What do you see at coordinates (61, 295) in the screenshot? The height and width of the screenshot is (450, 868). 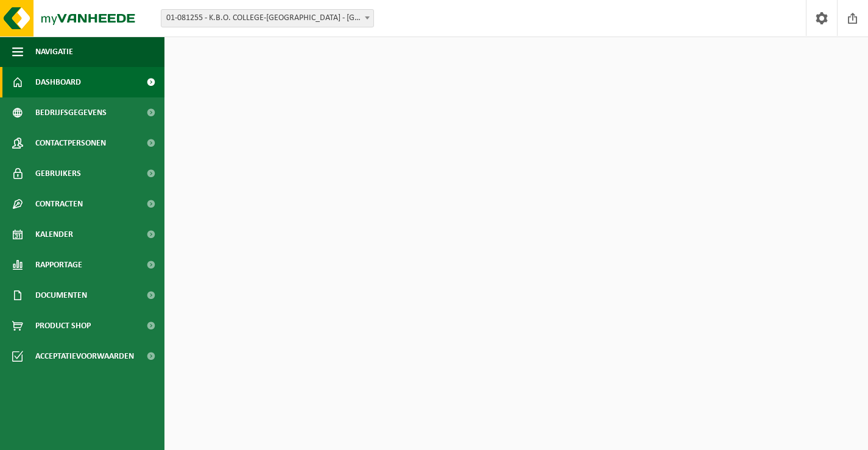 I see `span: Documenten` at bounding box center [61, 295].